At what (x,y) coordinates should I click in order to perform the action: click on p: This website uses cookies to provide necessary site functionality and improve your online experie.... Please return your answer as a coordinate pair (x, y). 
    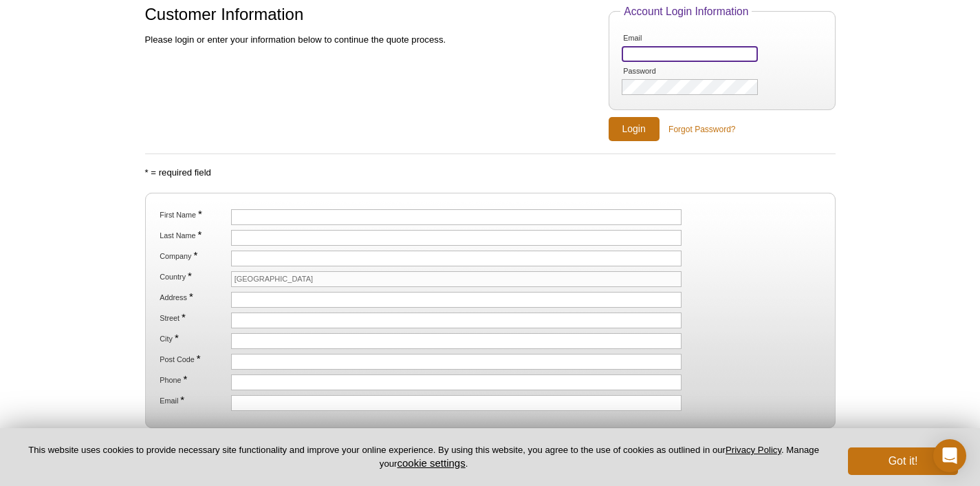
    Looking at the image, I should click on (424, 457).